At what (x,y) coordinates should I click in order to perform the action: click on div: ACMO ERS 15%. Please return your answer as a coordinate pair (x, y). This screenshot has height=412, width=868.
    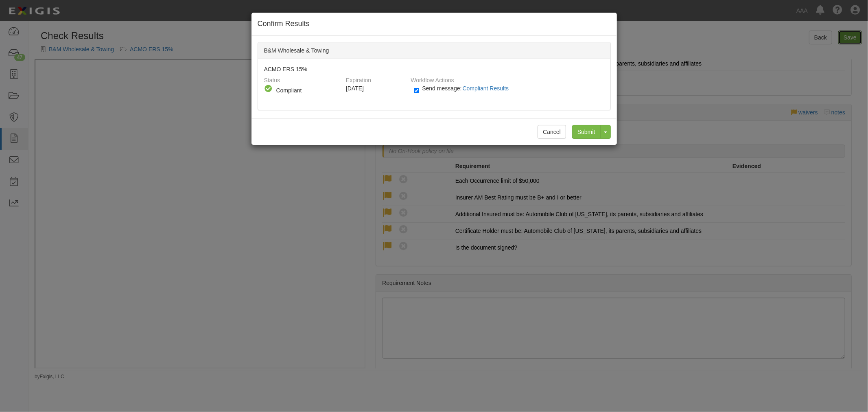
    Looking at the image, I should click on (434, 84).